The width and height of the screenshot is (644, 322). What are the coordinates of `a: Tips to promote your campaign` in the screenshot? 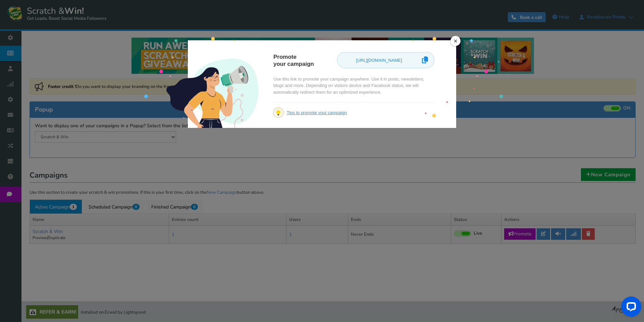 It's located at (317, 113).